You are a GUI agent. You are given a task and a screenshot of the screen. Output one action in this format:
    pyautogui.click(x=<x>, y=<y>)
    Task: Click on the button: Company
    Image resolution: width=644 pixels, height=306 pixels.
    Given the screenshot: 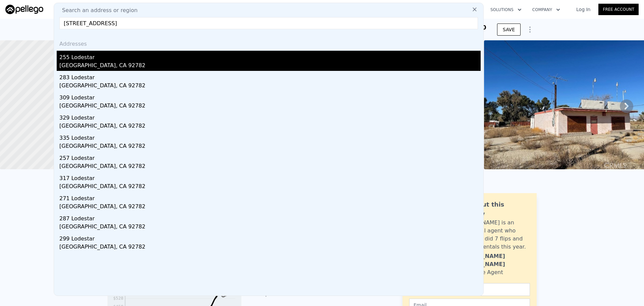 What is the action you would take?
    pyautogui.click(x=546, y=10)
    